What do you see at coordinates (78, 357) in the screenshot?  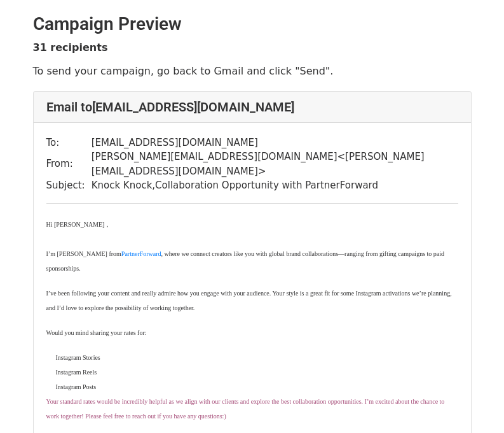 I see `font: Instagram Stories` at bounding box center [78, 357].